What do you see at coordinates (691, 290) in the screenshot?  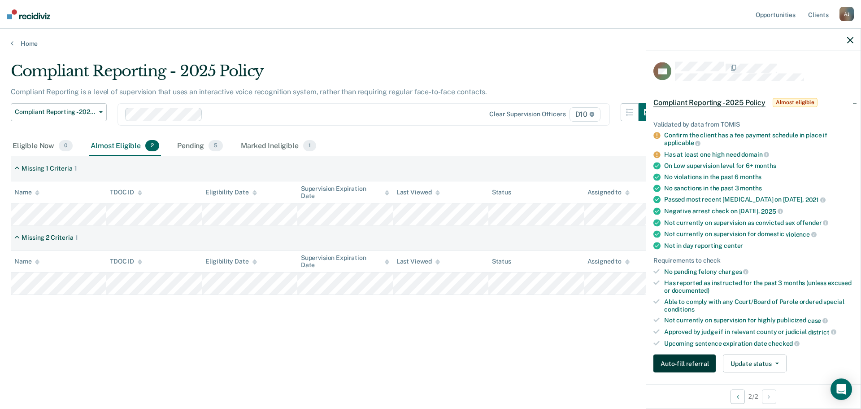 I see `span: documented)` at bounding box center [691, 290].